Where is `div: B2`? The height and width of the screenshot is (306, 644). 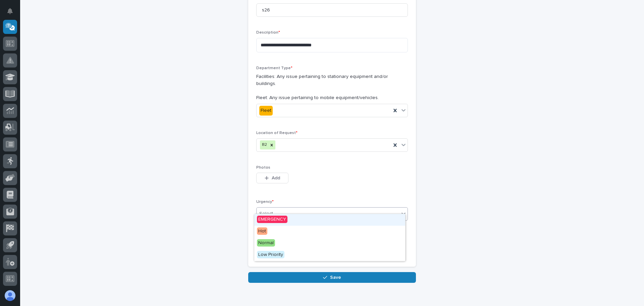 div: B2 is located at coordinates (264, 145).